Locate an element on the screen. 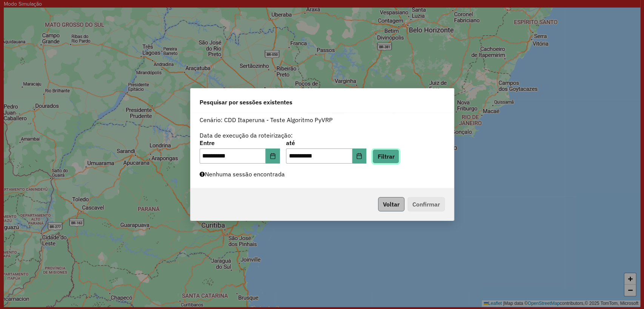 The image size is (644, 309). button: Voltar is located at coordinates (391, 204).